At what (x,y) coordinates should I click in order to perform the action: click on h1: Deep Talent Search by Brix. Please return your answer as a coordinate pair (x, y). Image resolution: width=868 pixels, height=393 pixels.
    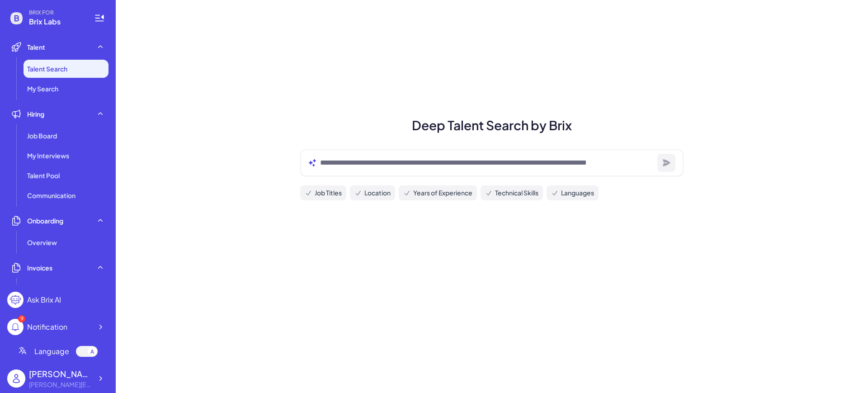
    Looking at the image, I should click on (492, 125).